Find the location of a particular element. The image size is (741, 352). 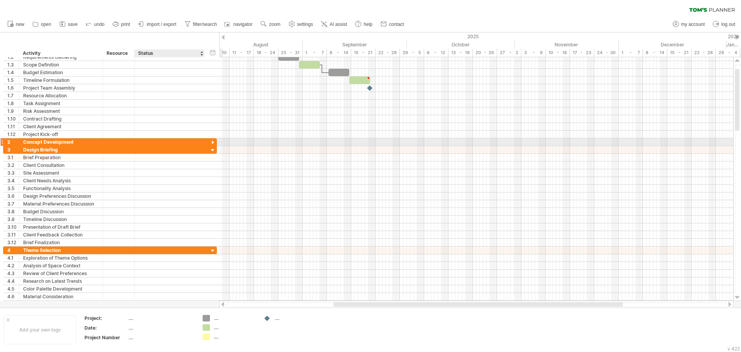

div: 3.11 is located at coordinates (13, 234).